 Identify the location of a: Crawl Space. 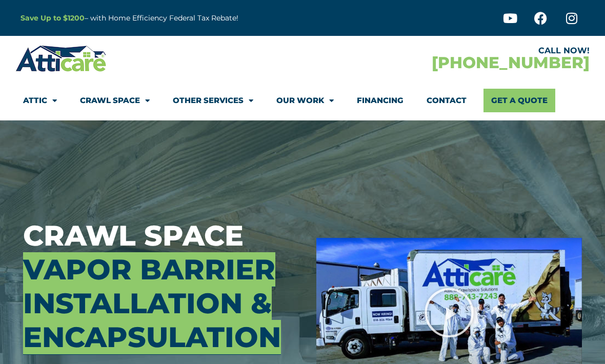
(115, 101).